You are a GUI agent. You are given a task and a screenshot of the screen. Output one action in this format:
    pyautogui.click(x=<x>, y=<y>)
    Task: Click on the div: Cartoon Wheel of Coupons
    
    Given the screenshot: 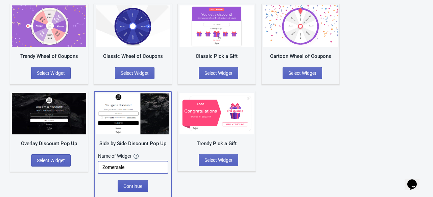 What is the action you would take?
    pyautogui.click(x=300, y=56)
    